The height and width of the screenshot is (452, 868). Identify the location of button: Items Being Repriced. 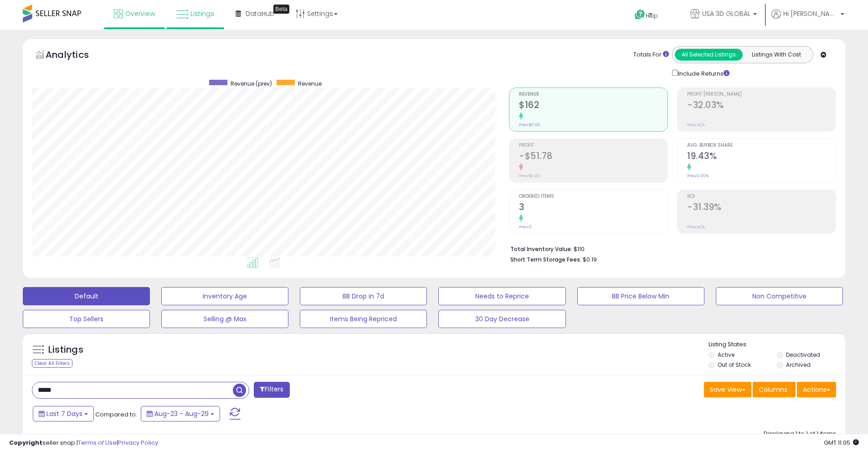
(363, 319).